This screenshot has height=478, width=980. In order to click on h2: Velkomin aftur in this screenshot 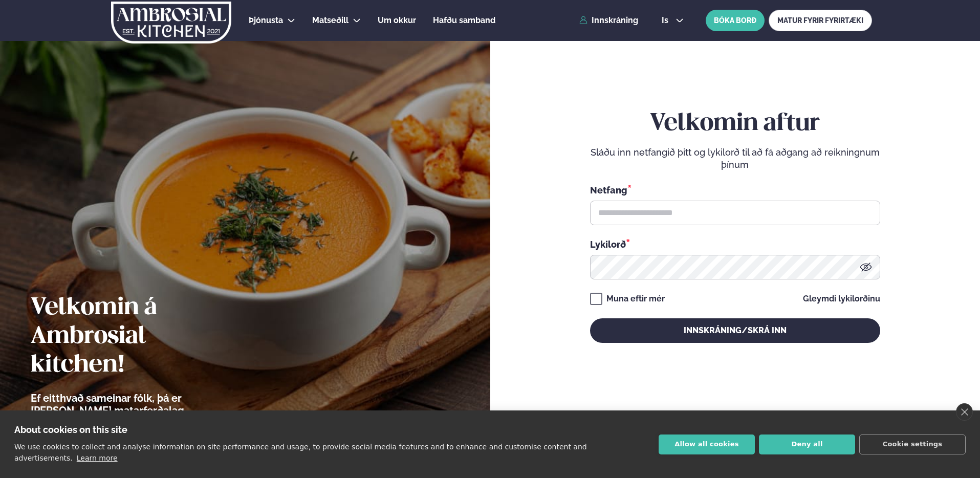, I will do `click(735, 124)`.